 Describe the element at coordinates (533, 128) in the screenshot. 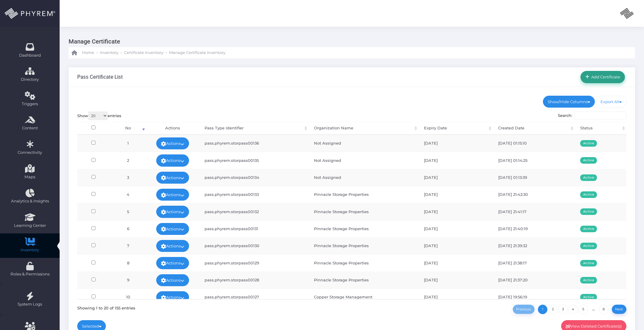

I see `th: Created Date: activate to sort column ascending` at that location.